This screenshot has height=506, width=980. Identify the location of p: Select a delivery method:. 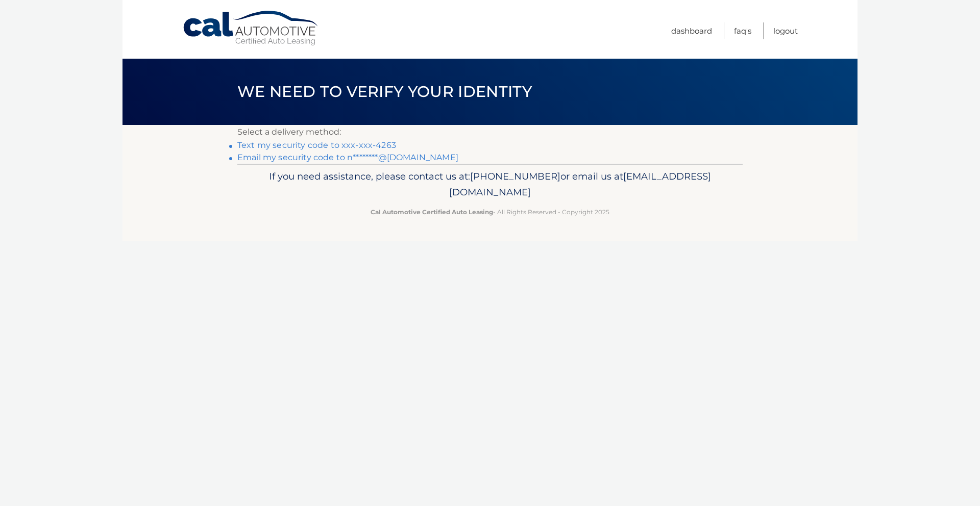
(490, 132).